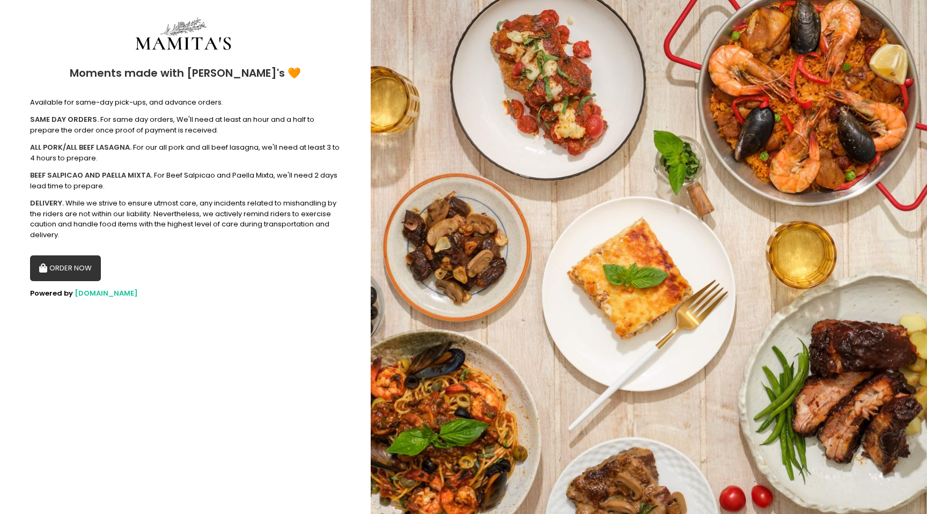 The height and width of the screenshot is (514, 927). Describe the element at coordinates (184, 36) in the screenshot. I see `img: Mamitas PH` at that location.